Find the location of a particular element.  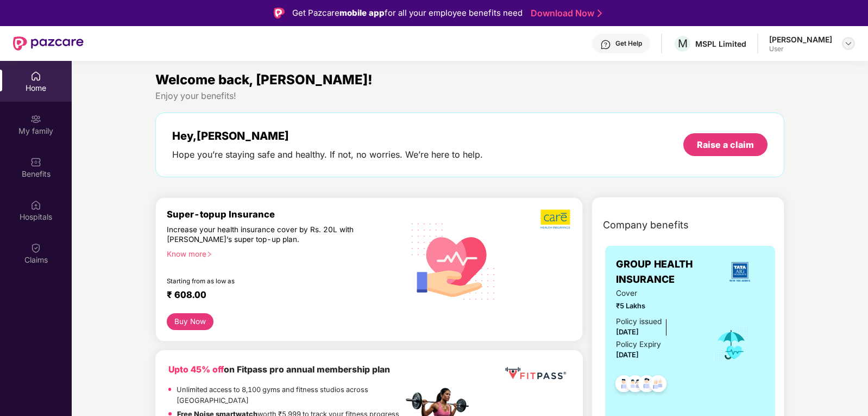

div: Get Help is located at coordinates (629, 44).